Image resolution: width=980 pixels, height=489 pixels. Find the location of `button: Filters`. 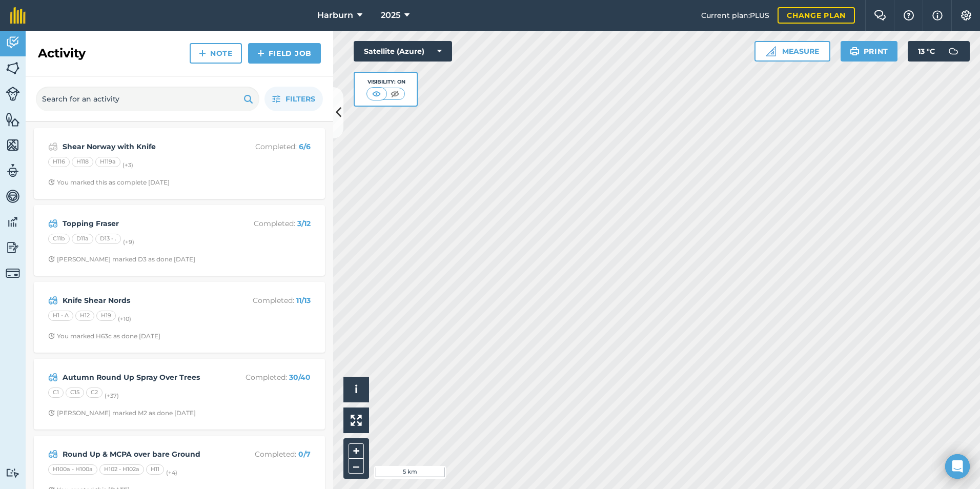

button: Filters is located at coordinates (294, 99).